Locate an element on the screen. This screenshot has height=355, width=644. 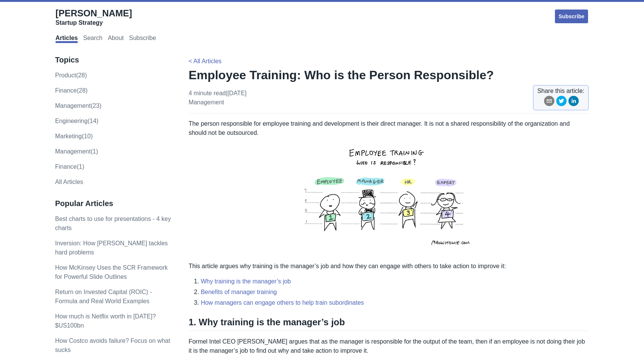
a: engineering(14) is located at coordinates (77, 121).